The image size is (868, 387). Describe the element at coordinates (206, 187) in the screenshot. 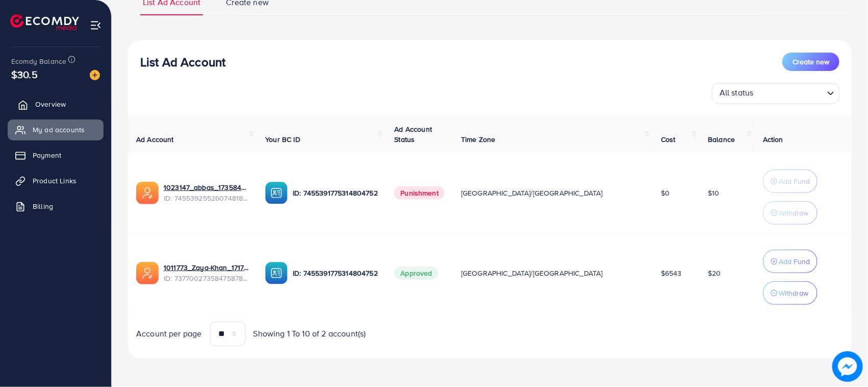

I see `a: 1023147_abbas_1735843853887` at that location.